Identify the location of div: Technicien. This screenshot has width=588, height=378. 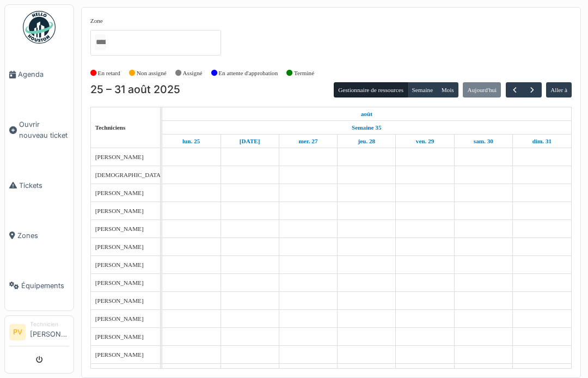
(50, 325).